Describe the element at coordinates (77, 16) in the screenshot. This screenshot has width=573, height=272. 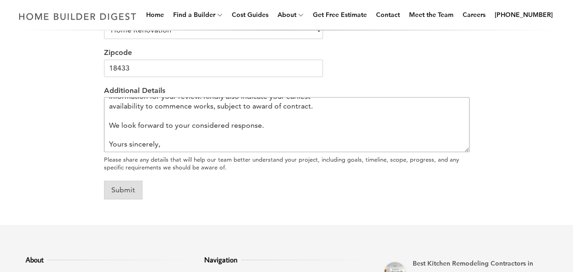
I see `img: Home Builder Digest` at that location.